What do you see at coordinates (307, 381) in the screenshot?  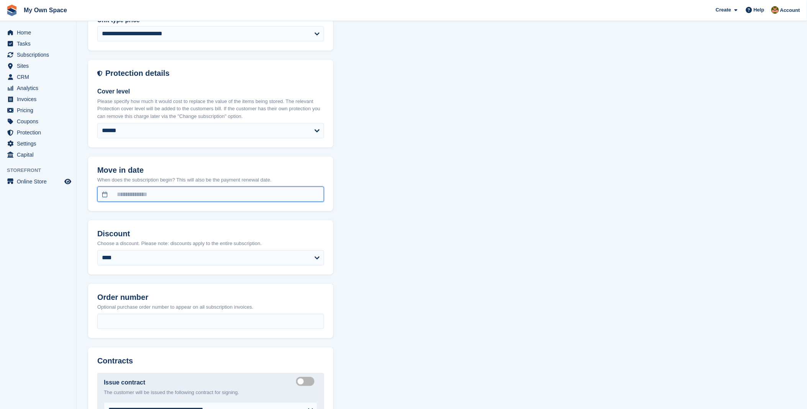 I see `label: Create integrated contract` at bounding box center [307, 381].